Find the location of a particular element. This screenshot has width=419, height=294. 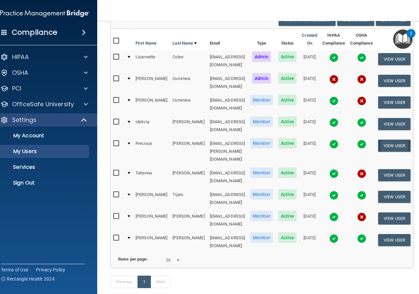

th: HIPAA Compliance is located at coordinates (334, 39).